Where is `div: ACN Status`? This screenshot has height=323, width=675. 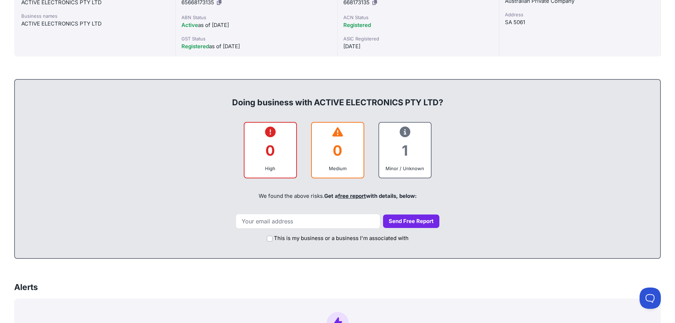 div: ACN Status is located at coordinates (418, 17).